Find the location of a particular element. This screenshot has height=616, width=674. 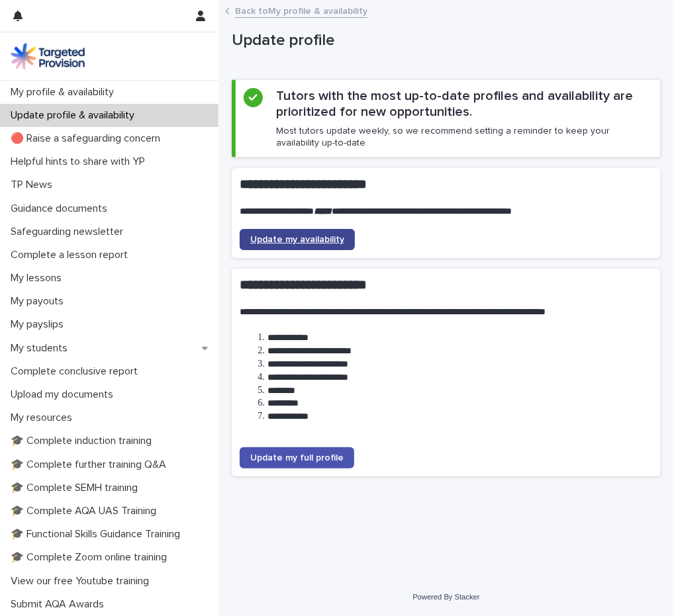

p: Complete conclusive report is located at coordinates (77, 371).